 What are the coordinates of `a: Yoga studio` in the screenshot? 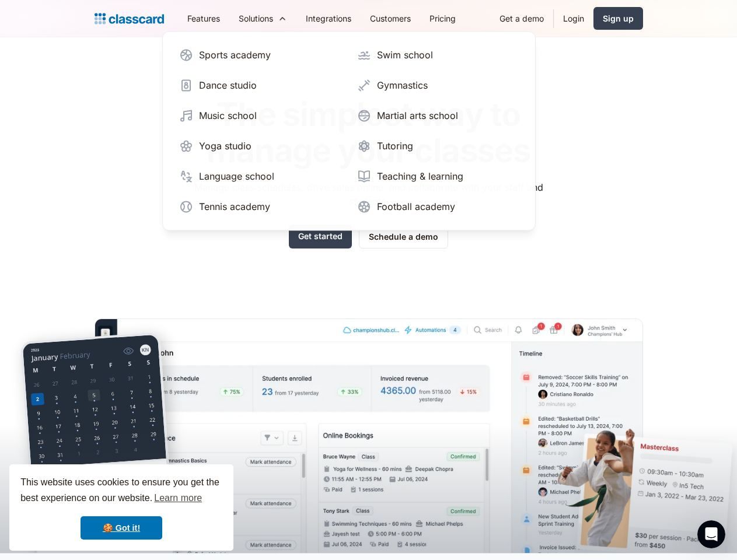 It's located at (260, 146).